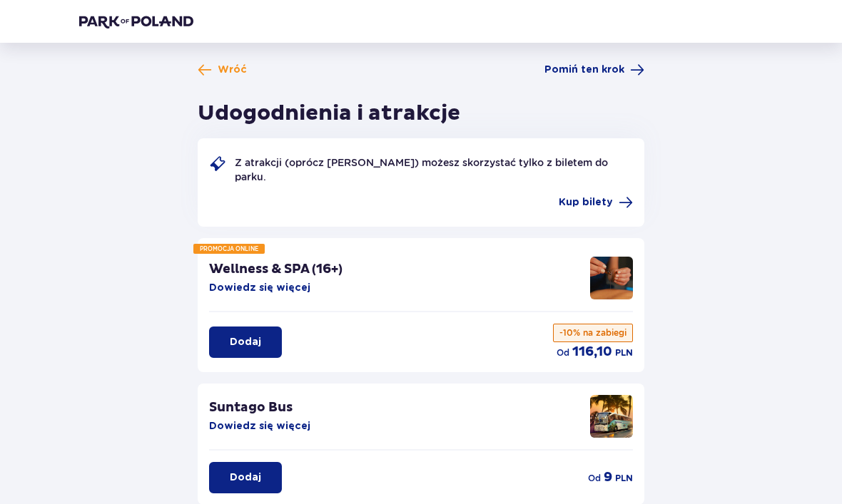  Describe the element at coordinates (229, 249) in the screenshot. I see `div: PROMOCJA ONLINE` at that location.